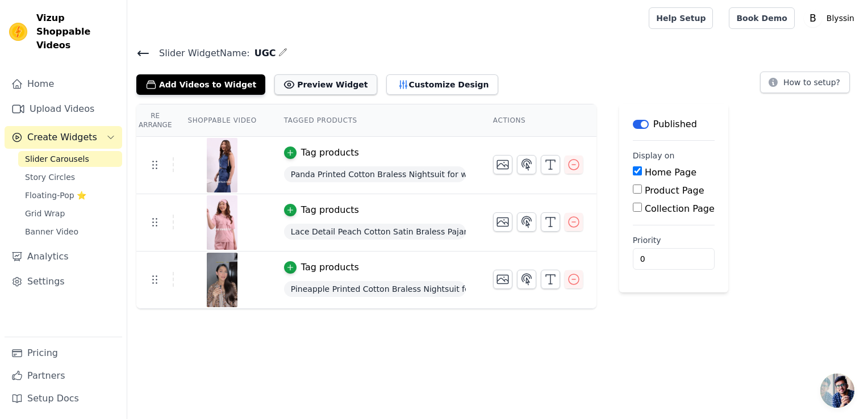 The width and height of the screenshot is (868, 419). Describe the element at coordinates (442, 85) in the screenshot. I see `button: Customize Design` at that location.